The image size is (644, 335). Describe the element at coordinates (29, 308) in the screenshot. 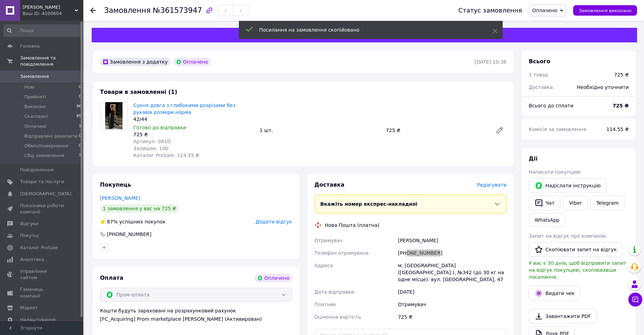

I see `span: Маркет` at that location.